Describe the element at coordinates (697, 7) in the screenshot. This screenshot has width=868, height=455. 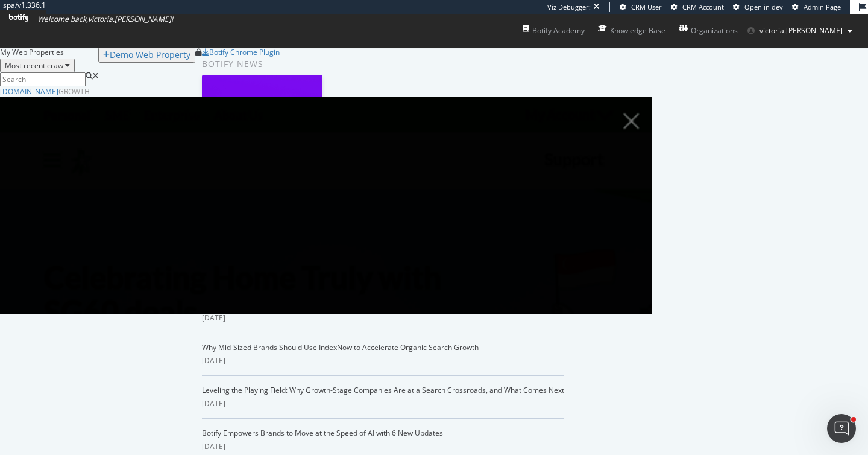
I see `a: CRM Account` at that location.